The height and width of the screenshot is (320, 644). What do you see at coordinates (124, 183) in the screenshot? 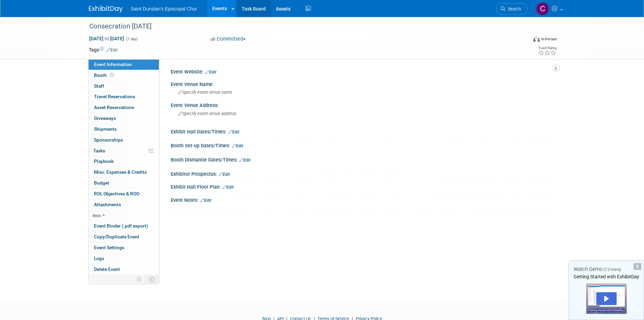
I see `a: Budget` at bounding box center [124, 183].